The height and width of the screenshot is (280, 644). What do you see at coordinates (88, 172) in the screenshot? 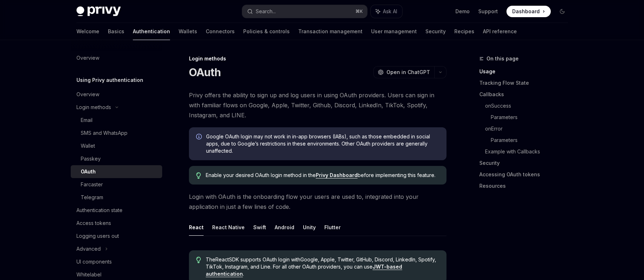
I see `div: OAuth` at bounding box center [88, 172].